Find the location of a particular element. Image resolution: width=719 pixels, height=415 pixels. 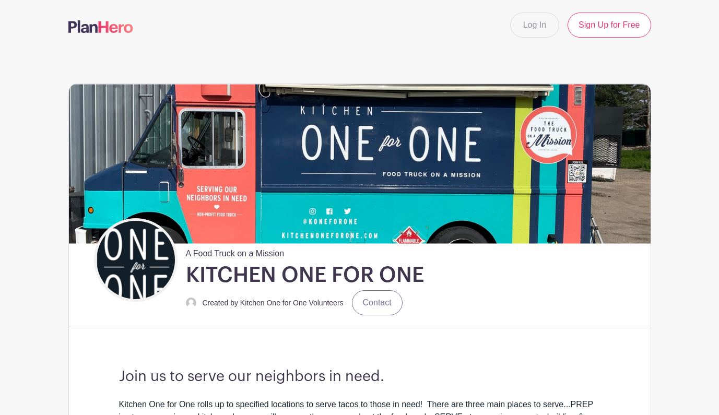

img: IMG_9124.jpeg is located at coordinates (360, 163).